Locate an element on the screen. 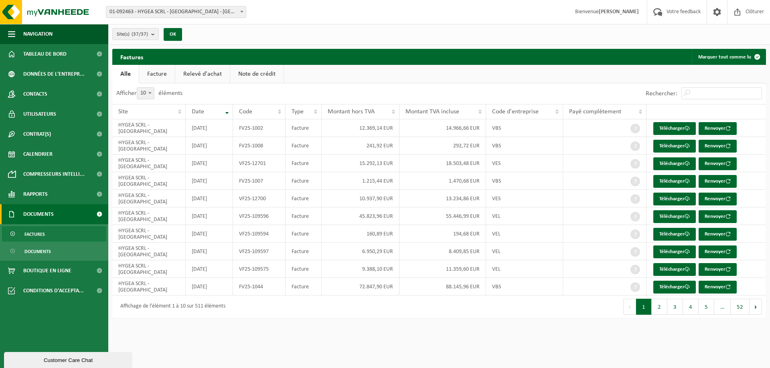 The image size is (770, 368). span: Données de l'entrepr... is located at coordinates (54, 74).